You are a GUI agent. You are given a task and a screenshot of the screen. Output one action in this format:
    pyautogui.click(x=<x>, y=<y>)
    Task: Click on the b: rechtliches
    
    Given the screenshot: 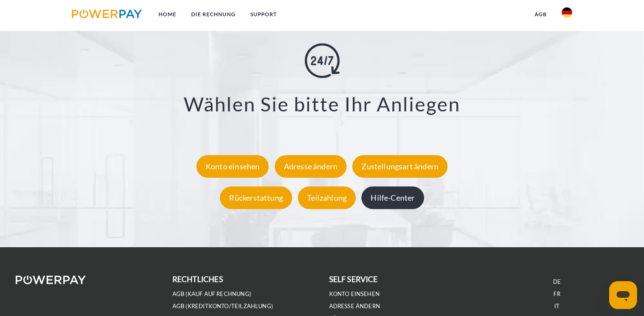 What is the action you would take?
    pyautogui.click(x=198, y=279)
    